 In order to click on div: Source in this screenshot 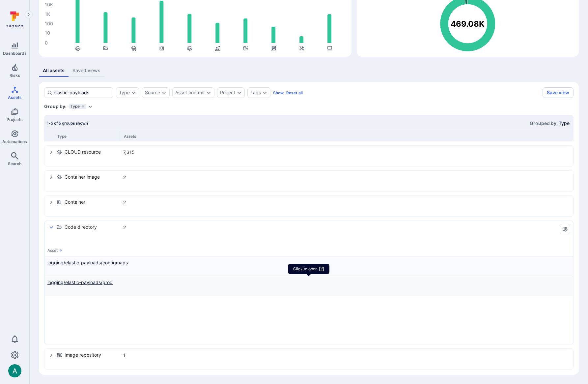, I will do `click(152, 93)`.